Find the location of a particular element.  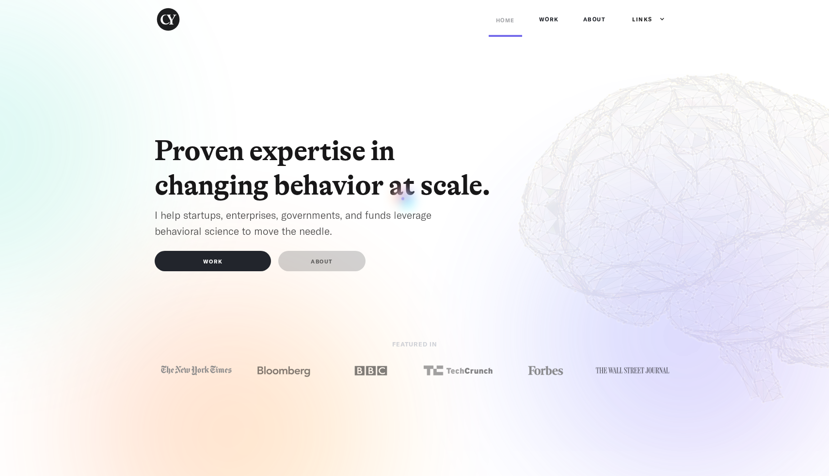

p: FEATURED IN is located at coordinates (415, 346).